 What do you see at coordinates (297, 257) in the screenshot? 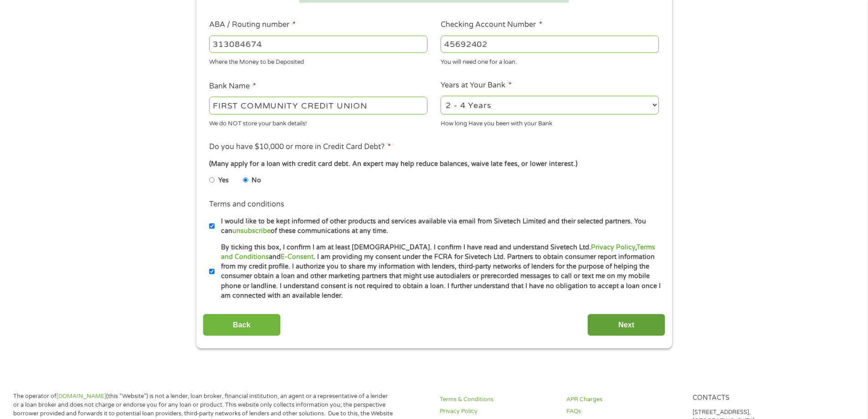
I see `a: E-Consent` at bounding box center [297, 257].